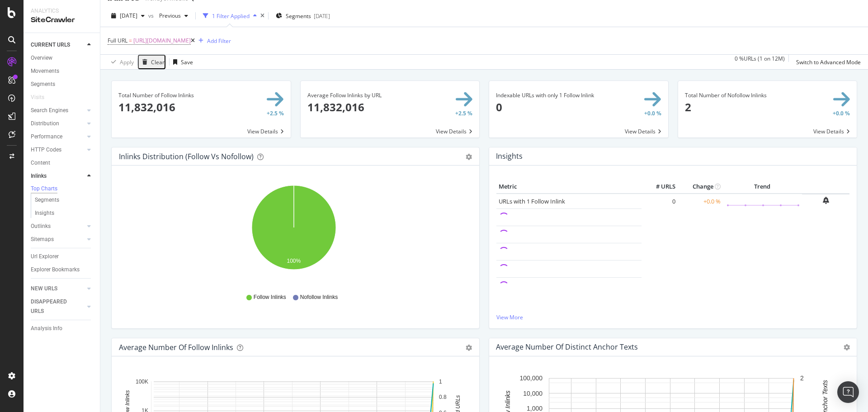 The width and height of the screenshot is (868, 412). What do you see at coordinates (45, 213) in the screenshot?
I see `div: Insights` at bounding box center [45, 213].